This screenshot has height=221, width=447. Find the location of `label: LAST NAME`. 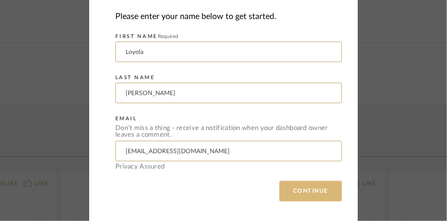

label: LAST NAME is located at coordinates (135, 77).